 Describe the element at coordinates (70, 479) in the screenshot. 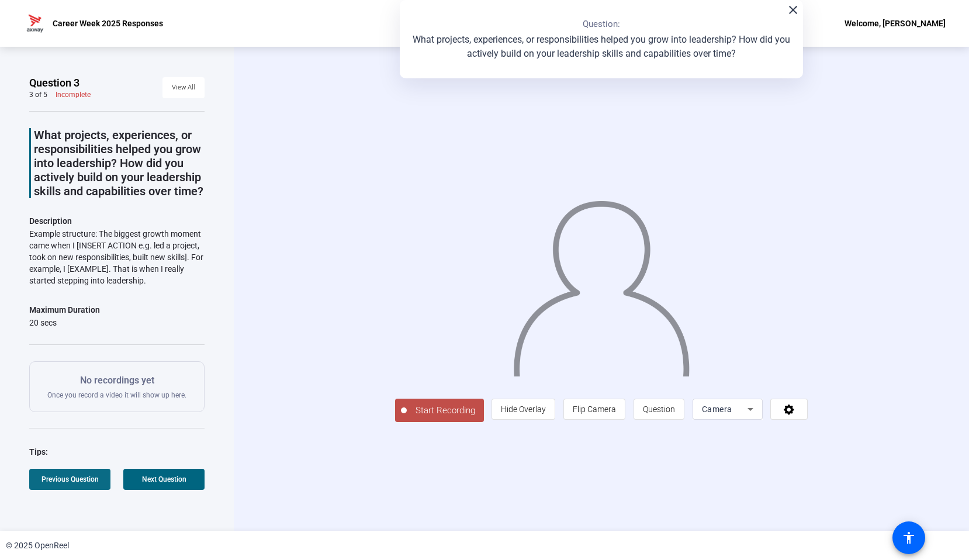

I see `span: Previous Question` at that location.